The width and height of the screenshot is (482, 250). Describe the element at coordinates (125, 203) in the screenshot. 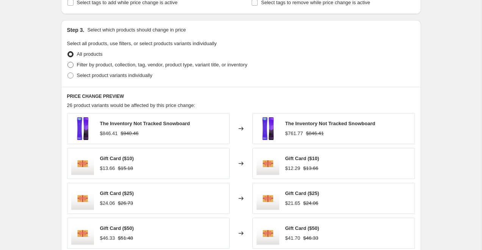

I see `strike: $26.73` at that location.